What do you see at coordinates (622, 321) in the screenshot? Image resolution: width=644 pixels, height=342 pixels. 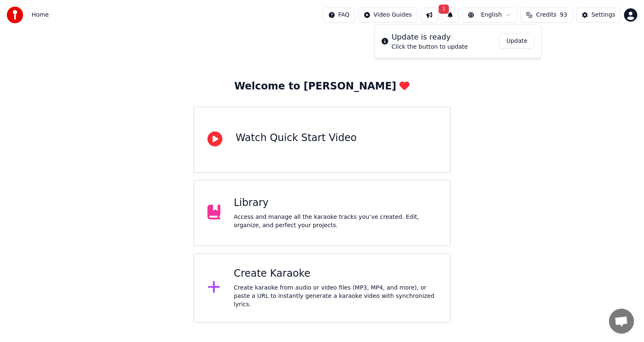 I see `a: Open chat` at bounding box center [622, 321].